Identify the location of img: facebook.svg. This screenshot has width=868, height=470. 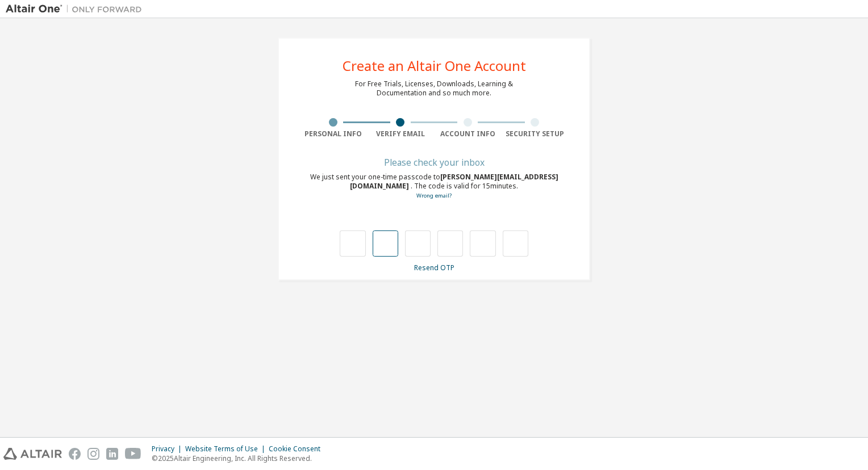
(75, 454).